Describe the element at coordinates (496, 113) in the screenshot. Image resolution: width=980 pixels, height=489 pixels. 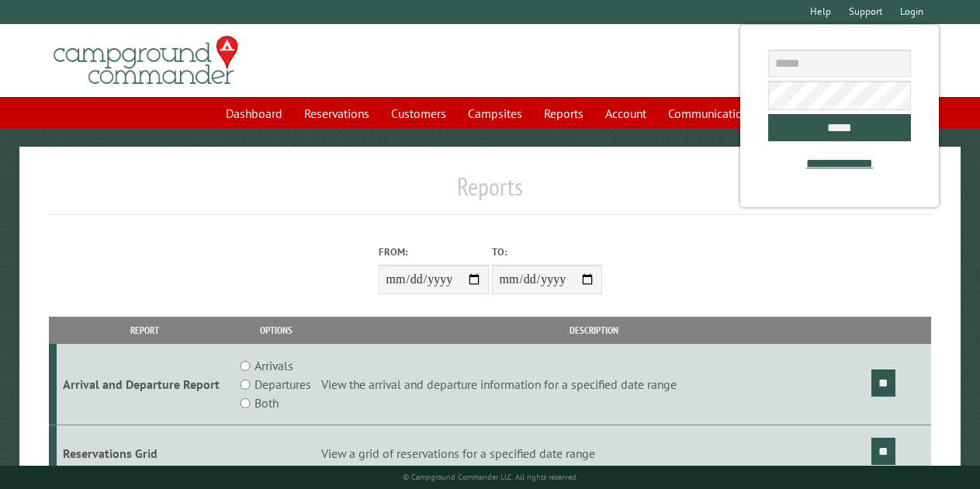
I see `a: Campsites` at that location.